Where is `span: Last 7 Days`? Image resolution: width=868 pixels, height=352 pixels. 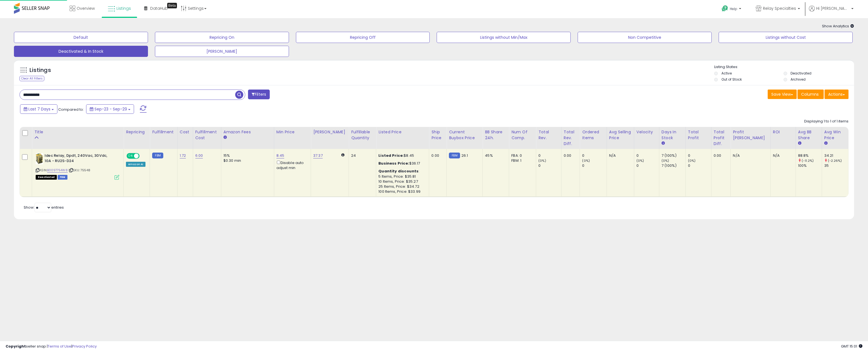 span: Last 7 Days is located at coordinates (40, 109).